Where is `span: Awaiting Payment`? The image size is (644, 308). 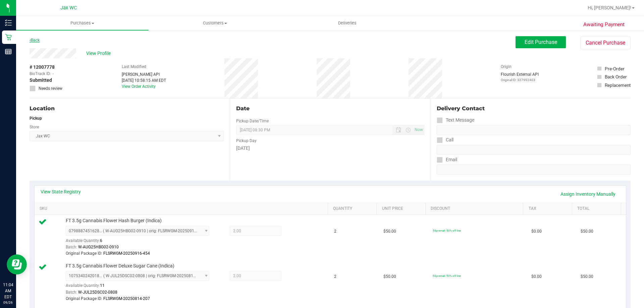 span: Awaiting Payment is located at coordinates (604, 24).